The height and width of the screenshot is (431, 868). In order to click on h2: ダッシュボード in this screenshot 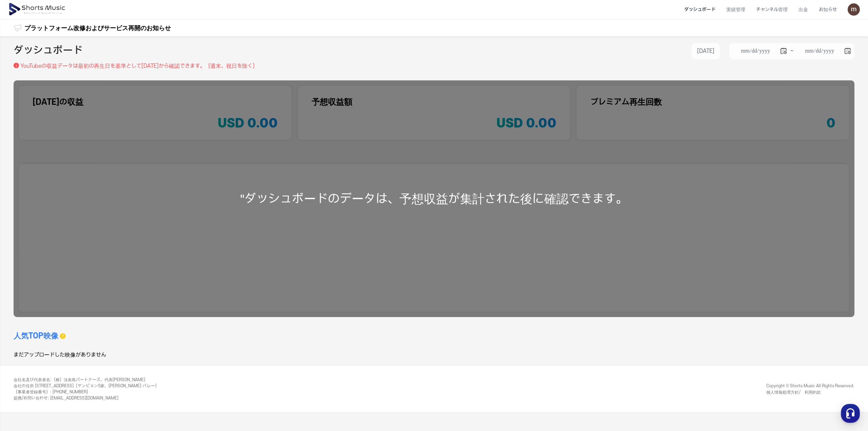, I will do `click(48, 51)`.